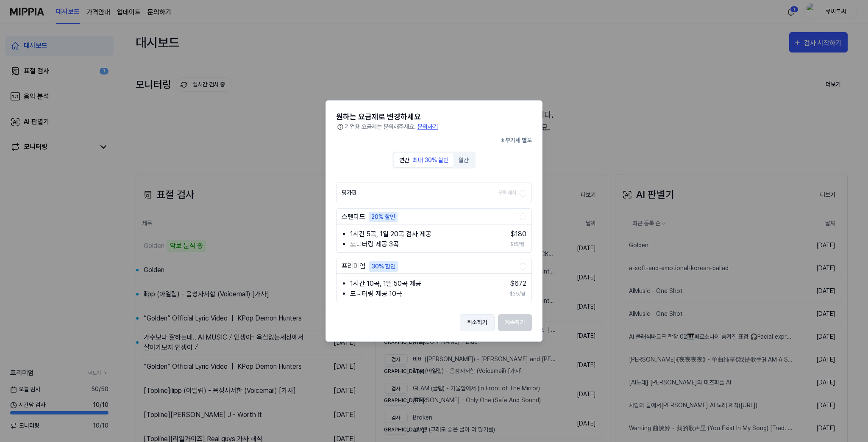  Describe the element at coordinates (424, 244) in the screenshot. I see `li: 모니터링 제공 3곡` at that location.